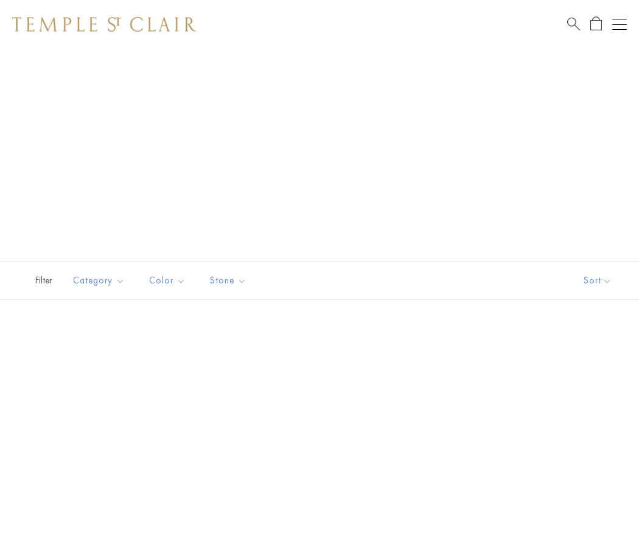 Image resolution: width=639 pixels, height=540 pixels. Describe the element at coordinates (167, 280) in the screenshot. I see `button: Color` at that location.